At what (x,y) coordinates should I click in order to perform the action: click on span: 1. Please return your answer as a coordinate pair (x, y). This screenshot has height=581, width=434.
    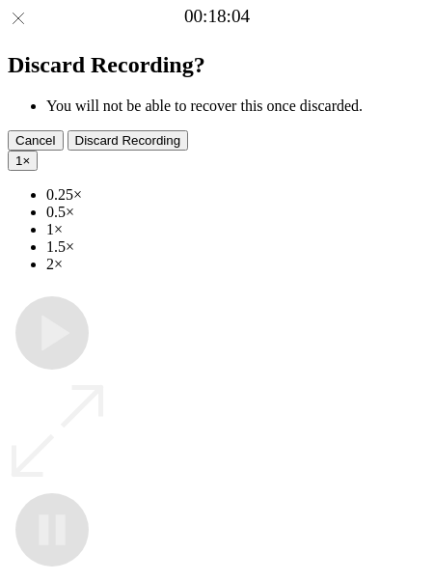
    Looking at the image, I should click on (18, 160).